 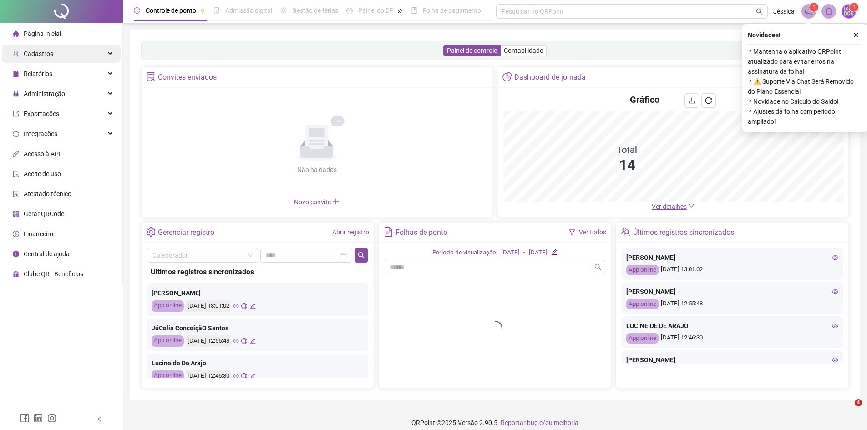 What do you see at coordinates (472, 50) in the screenshot?
I see `span: Painel de controle` at bounding box center [472, 50].